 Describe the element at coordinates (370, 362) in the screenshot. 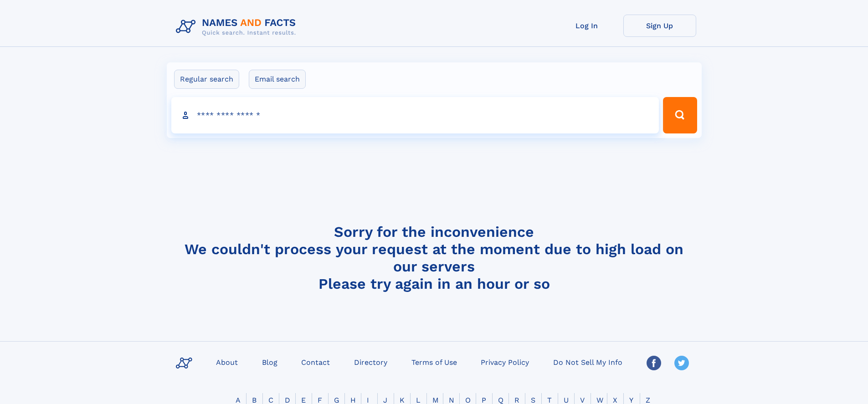

I see `a: Directory` at that location.